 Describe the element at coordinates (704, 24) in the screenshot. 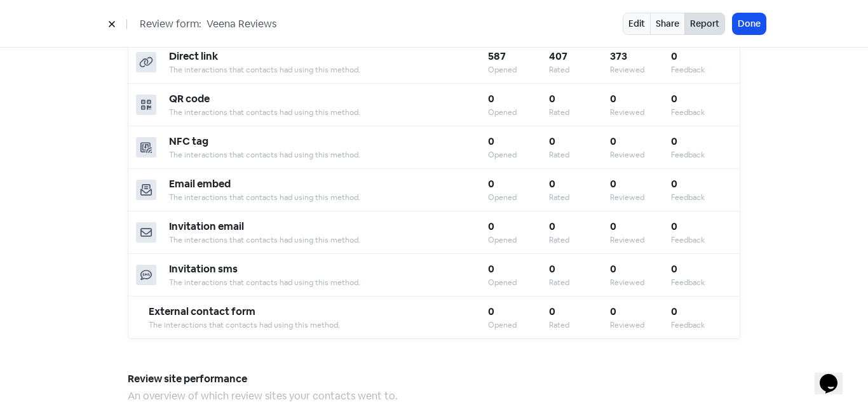

I see `button: Report` at that location.